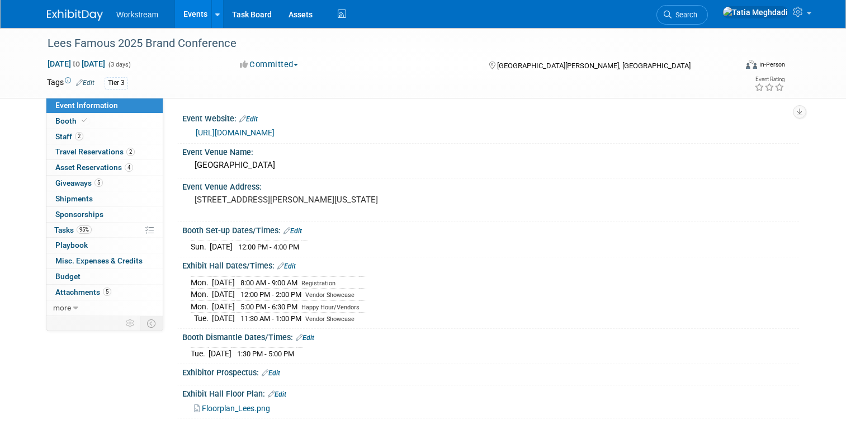 The image size is (846, 424). I want to click on span: Asset Reservations, so click(94, 167).